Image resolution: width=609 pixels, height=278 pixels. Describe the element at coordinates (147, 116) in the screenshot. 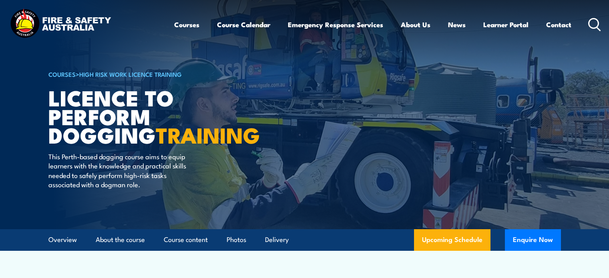

I see `h1: Licence to Perform Dogging` at that location.